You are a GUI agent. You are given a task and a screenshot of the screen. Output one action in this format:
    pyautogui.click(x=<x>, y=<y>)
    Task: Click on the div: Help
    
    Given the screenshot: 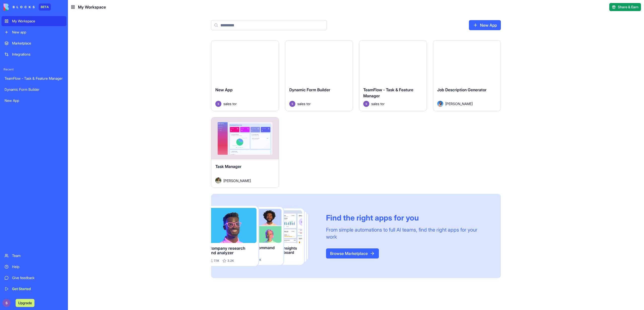 What is the action you would take?
    pyautogui.click(x=38, y=267)
    